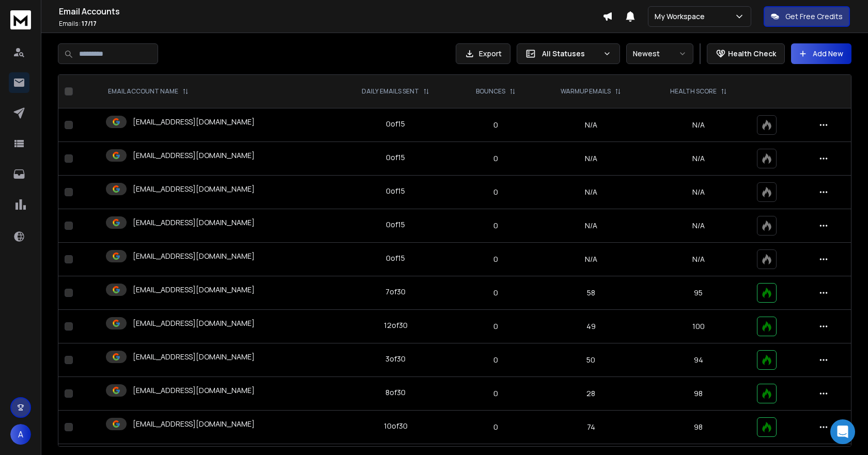 Image resolution: width=868 pixels, height=455 pixels. Describe the element at coordinates (331, 24) in the screenshot. I see `p: Emails :` at that location.